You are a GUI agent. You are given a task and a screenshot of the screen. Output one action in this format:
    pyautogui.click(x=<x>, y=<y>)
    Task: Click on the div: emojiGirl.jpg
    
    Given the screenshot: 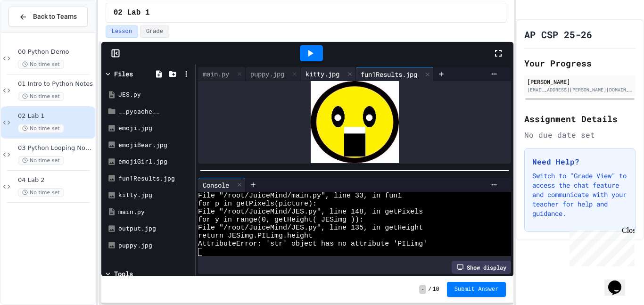 What is the action you would take?
    pyautogui.click(x=155, y=162)
    